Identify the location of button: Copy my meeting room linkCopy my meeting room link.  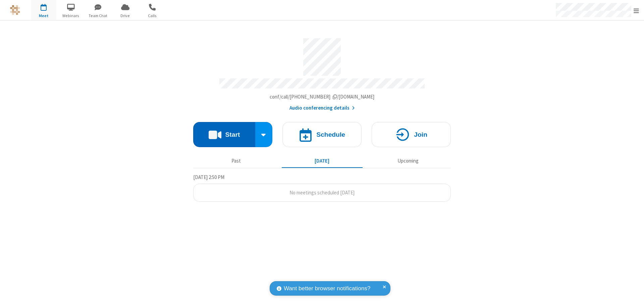
(322, 97).